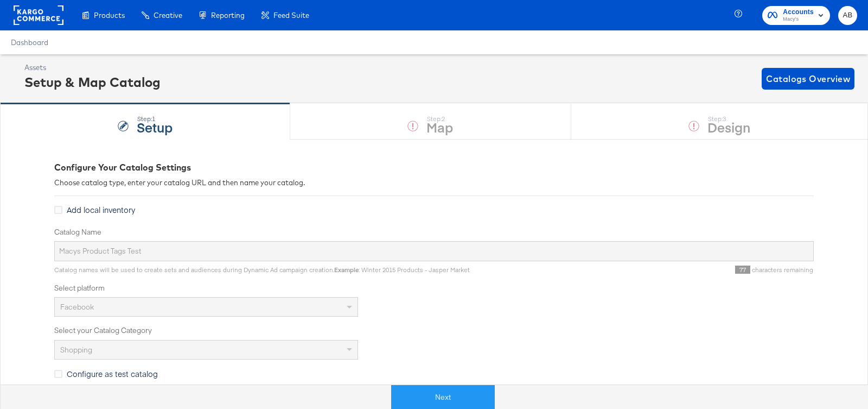 This screenshot has height=409, width=868. What do you see at coordinates (434, 288) in the screenshot?
I see `label: Select platform` at bounding box center [434, 288].